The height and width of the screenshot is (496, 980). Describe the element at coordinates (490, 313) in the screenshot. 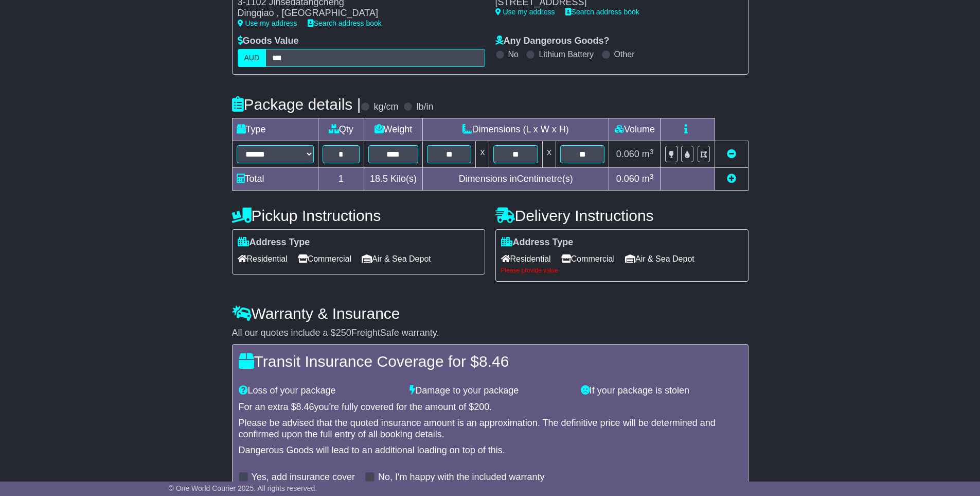

I see `h4: Warranty & Insurance` at that location.